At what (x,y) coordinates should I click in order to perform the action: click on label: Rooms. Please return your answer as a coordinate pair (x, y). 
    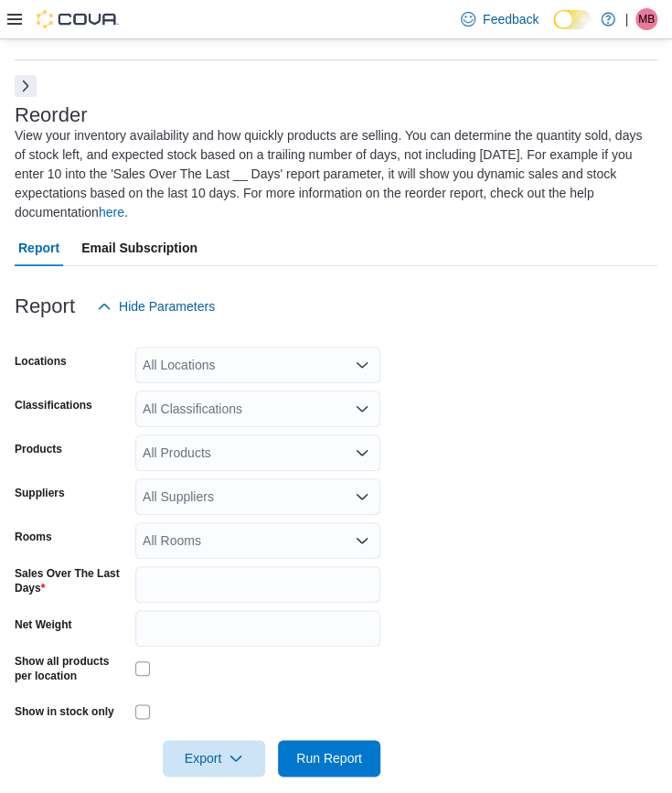
    Looking at the image, I should click on (33, 536).